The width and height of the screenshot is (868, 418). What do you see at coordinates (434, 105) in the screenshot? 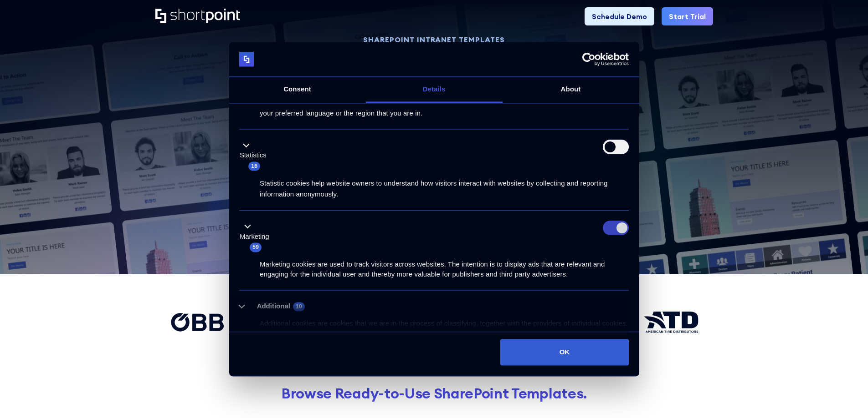
I see `h2: Design stunning SharePoint pages in minutes - no code, no hassle` at bounding box center [434, 105].